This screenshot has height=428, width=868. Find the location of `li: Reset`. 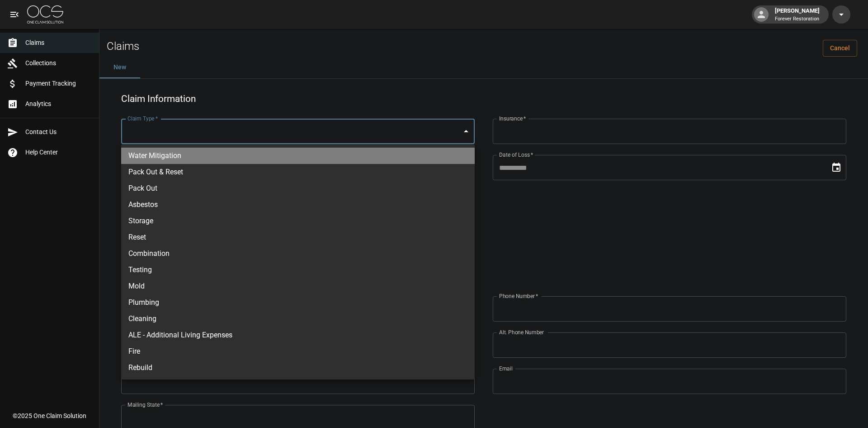

li: Reset is located at coordinates (298, 237).